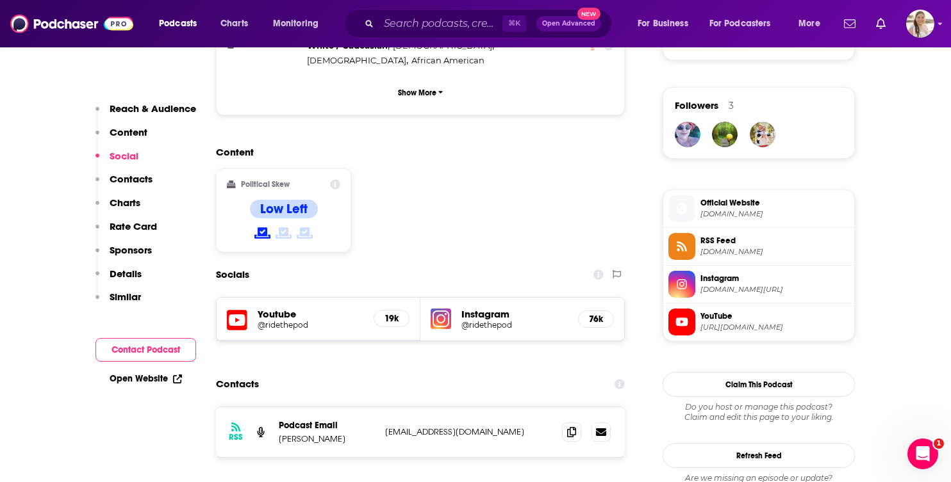  I want to click on span: Podcasts, so click(177, 24).